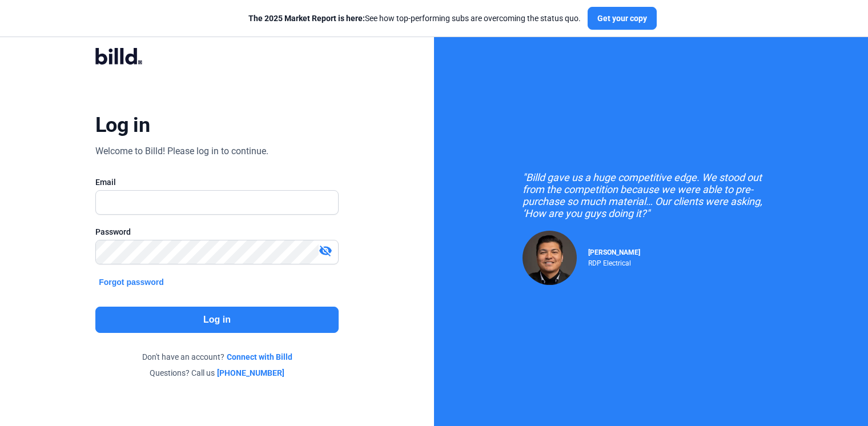 Image resolution: width=868 pixels, height=426 pixels. Describe the element at coordinates (217, 373) in the screenshot. I see `div: Questions? Call us` at that location.